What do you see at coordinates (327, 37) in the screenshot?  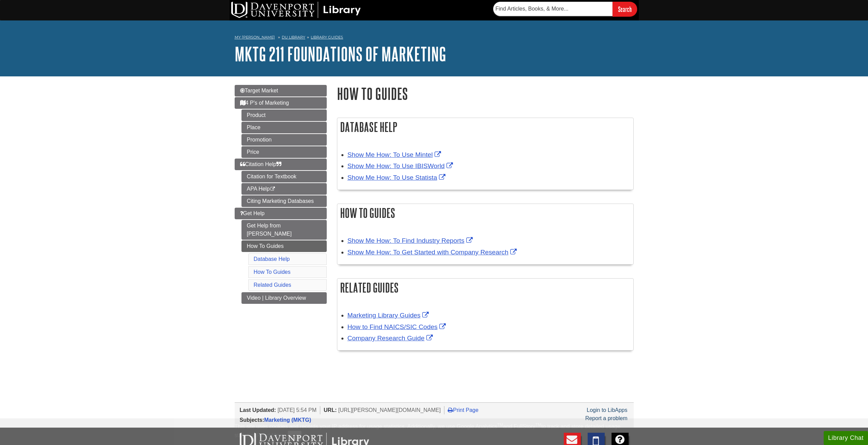 I see `a: Library Guides` at bounding box center [327, 37].